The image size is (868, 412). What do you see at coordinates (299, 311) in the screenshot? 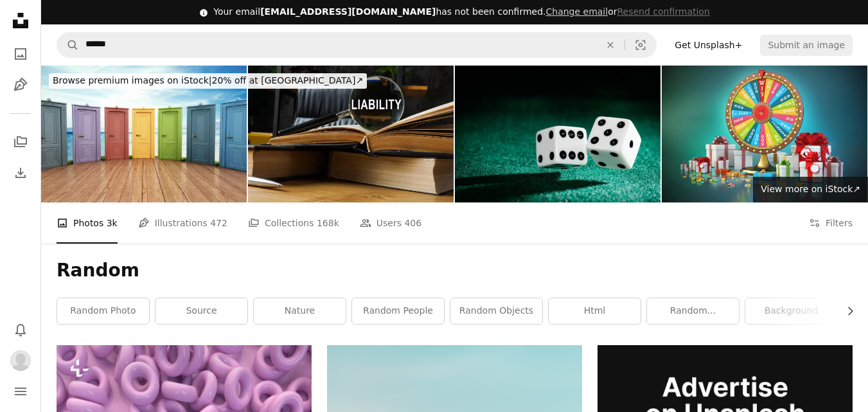
I see `a: nature` at bounding box center [299, 311].